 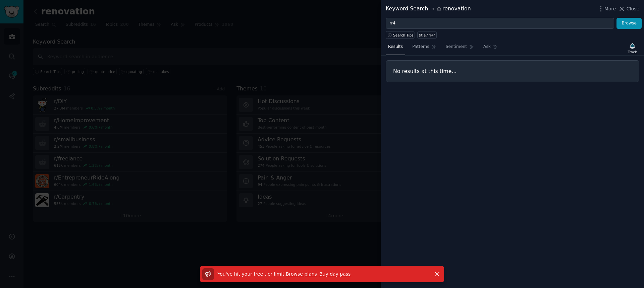 What do you see at coordinates (335, 274) in the screenshot?
I see `a: Buy day pass` at bounding box center [335, 274].